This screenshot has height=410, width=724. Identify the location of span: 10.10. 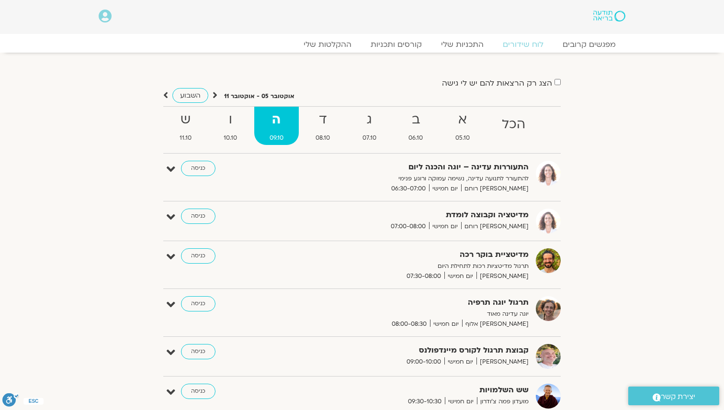
(231, 138).